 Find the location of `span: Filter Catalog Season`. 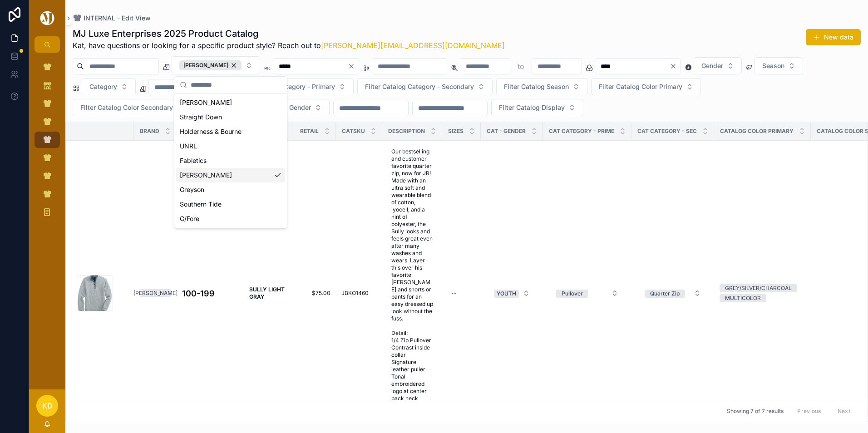

span: Filter Catalog Season is located at coordinates (536, 87).